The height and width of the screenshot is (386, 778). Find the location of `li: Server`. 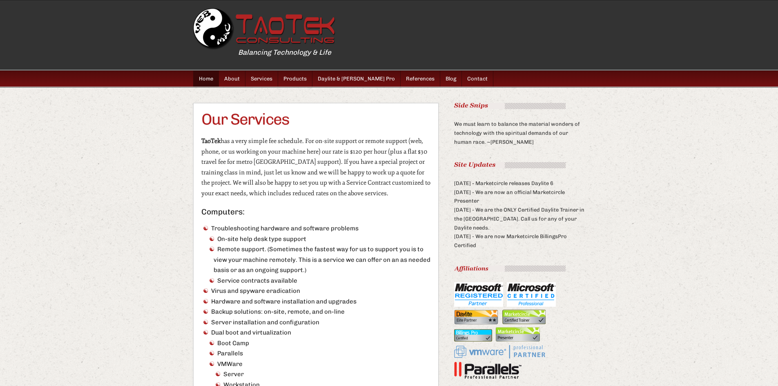

li: Server is located at coordinates (322, 375).